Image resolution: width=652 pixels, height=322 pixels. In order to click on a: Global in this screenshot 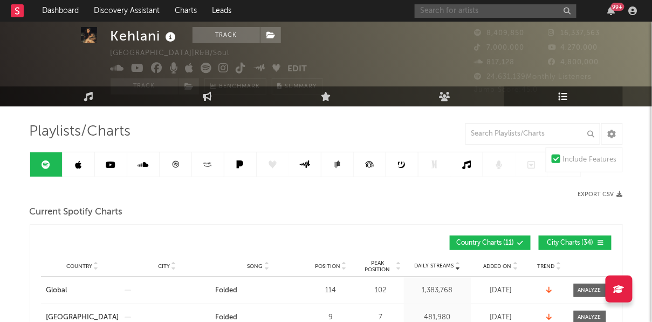, I will do `click(83, 290)`.